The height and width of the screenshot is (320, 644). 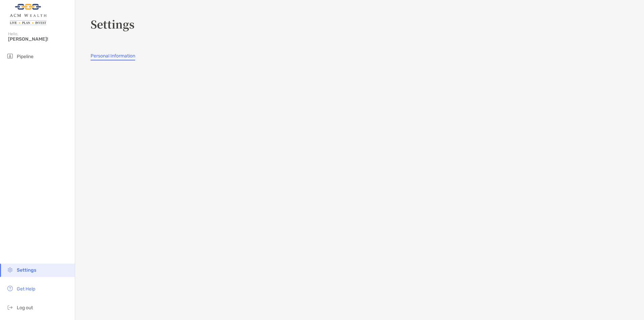 What do you see at coordinates (28, 14) in the screenshot?
I see `img: Zoe Logo` at bounding box center [28, 14].